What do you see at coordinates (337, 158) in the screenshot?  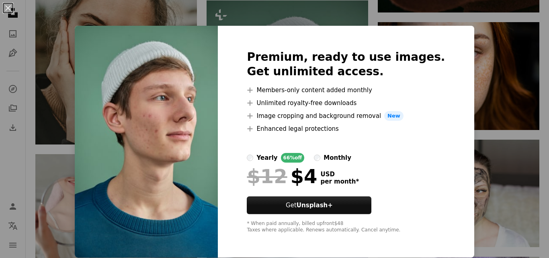 I see `div: monthly` at bounding box center [337, 158].